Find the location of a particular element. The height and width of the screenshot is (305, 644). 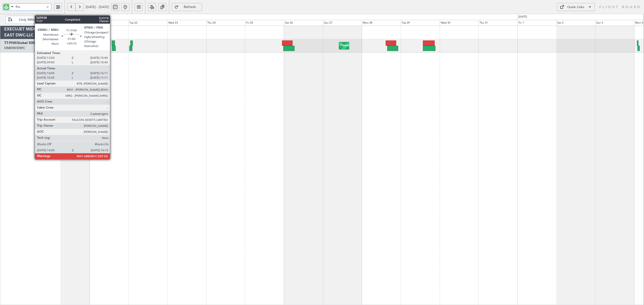

div: Thu 31 is located at coordinates (498, 23).